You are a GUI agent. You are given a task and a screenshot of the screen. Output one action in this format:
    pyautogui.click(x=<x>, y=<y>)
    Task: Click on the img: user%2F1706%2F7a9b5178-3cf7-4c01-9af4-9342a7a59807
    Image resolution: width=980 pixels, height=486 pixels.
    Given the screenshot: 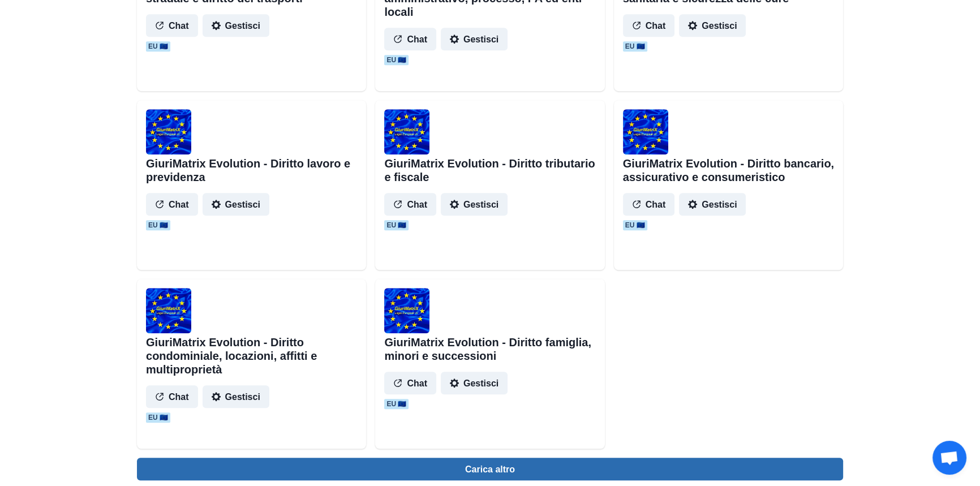 What is the action you would take?
    pyautogui.click(x=407, y=132)
    